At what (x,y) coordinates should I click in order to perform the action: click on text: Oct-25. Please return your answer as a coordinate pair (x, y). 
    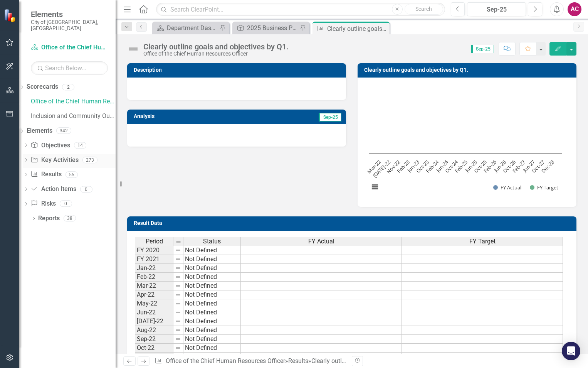
    Looking at the image, I should click on (480, 166).